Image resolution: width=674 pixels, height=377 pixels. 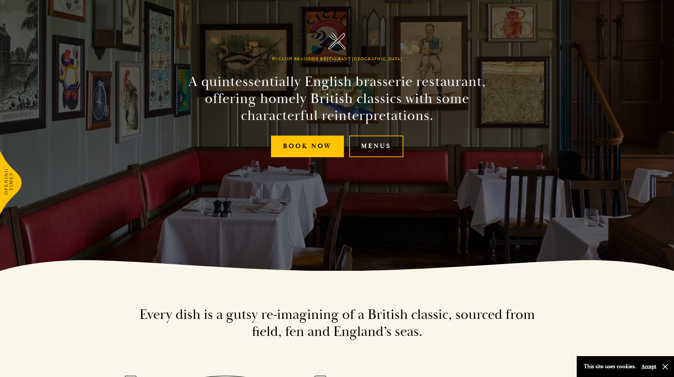 I want to click on p: This site uses cookies., so click(x=610, y=366).